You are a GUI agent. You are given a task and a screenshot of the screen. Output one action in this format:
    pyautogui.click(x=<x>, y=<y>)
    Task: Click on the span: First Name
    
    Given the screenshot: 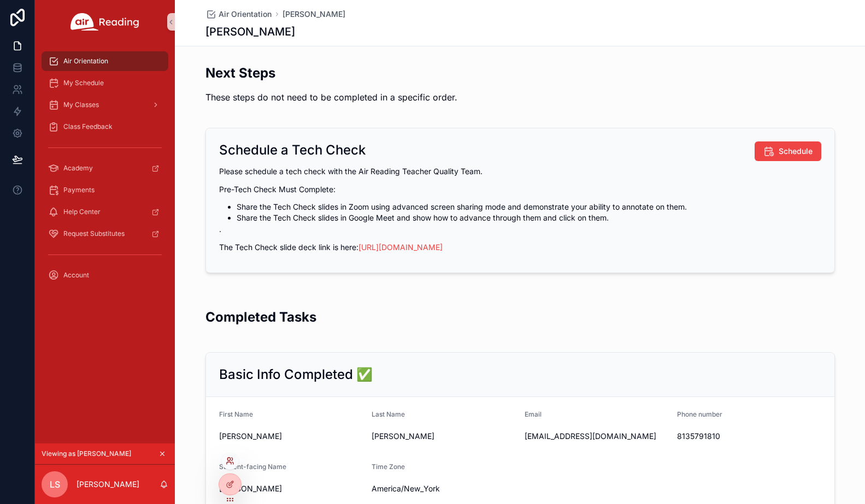 What is the action you would take?
    pyautogui.click(x=236, y=415)
    